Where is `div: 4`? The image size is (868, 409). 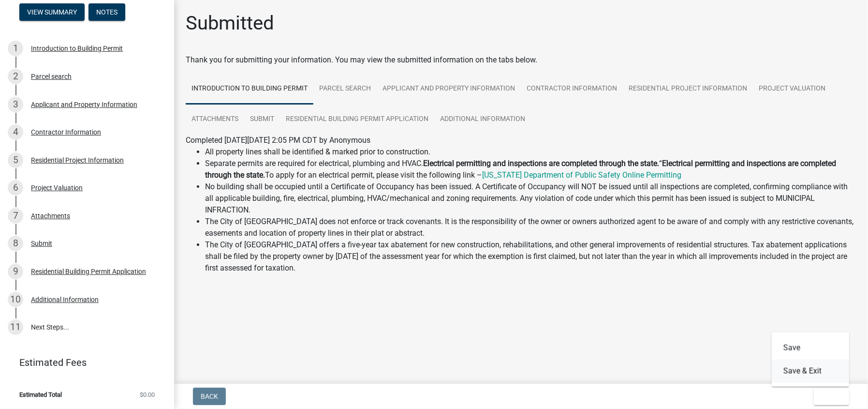 div: 4 is located at coordinates (16, 132).